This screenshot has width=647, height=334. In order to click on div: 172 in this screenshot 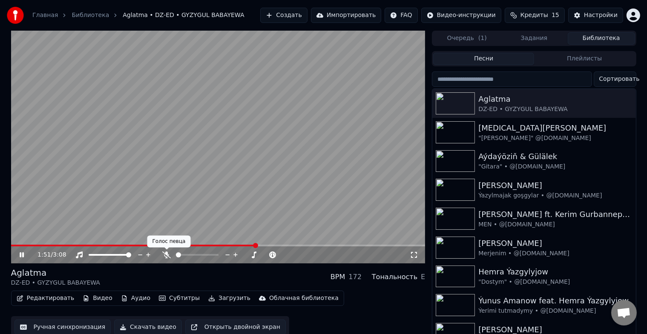, I will do `click(355, 277)`.